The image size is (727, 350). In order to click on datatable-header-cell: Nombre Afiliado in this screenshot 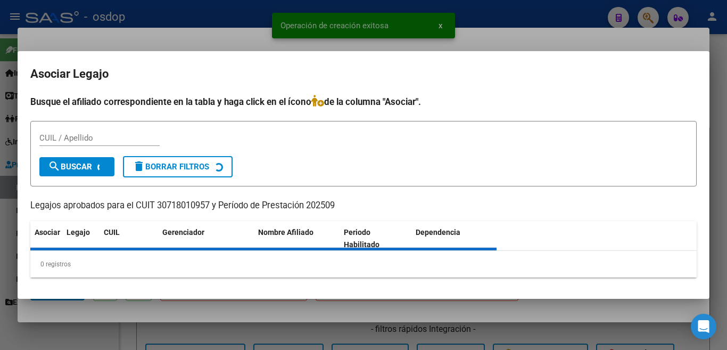, I will do `click(297, 239)`.